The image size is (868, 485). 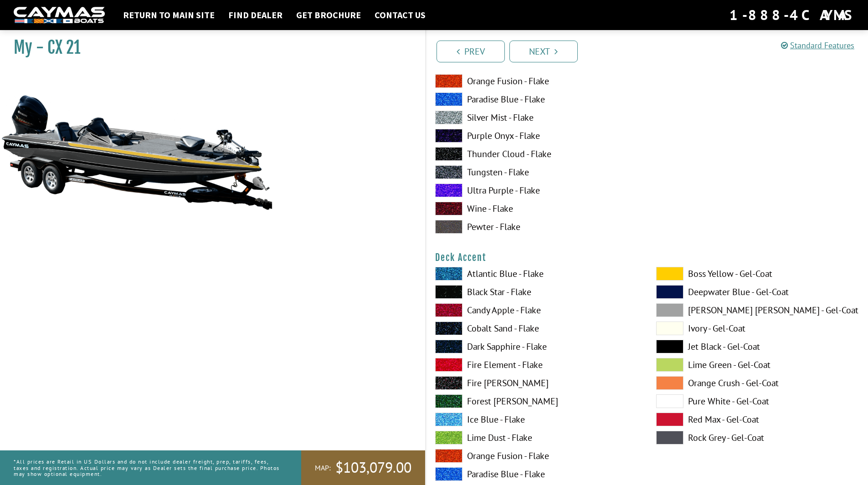 What do you see at coordinates (400, 15) in the screenshot?
I see `a: Contact Us` at bounding box center [400, 15].